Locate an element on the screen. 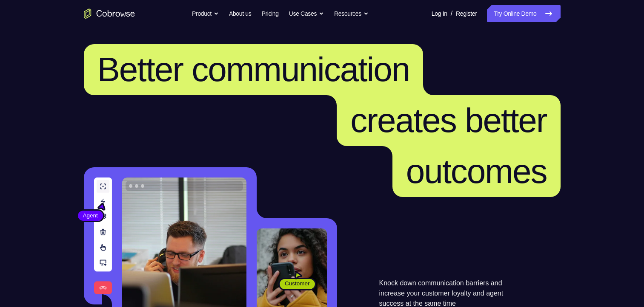  img: A series of tools used in co-browsing sessions is located at coordinates (103, 236).